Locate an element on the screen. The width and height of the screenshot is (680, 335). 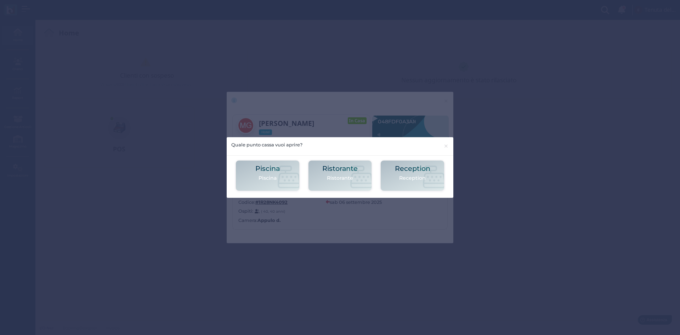
span: Assistenza is located at coordinates (34, 8).